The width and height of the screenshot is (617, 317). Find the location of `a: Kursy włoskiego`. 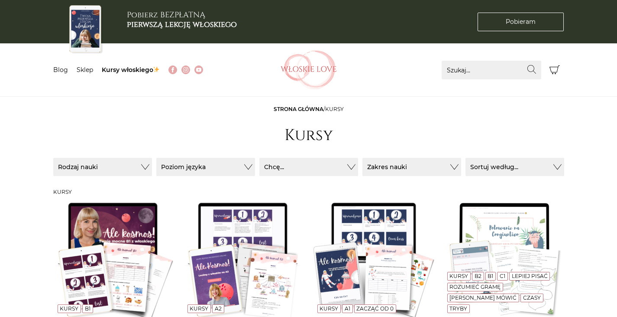

a: Kursy włoskiego is located at coordinates (131, 70).